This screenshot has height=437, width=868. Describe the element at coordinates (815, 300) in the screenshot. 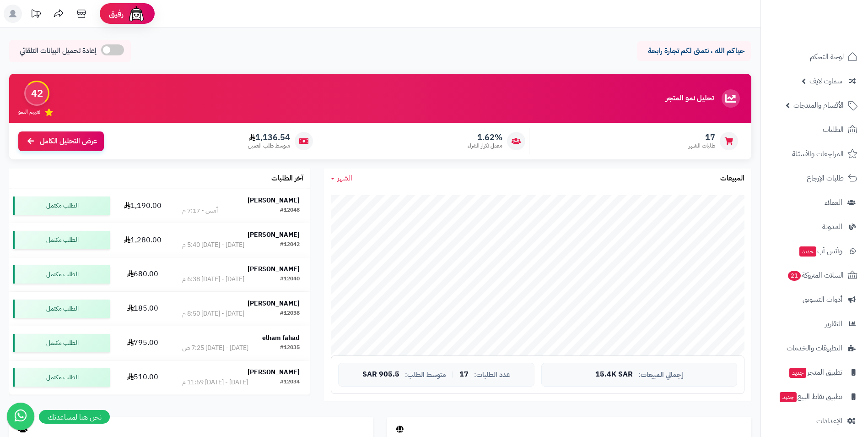

I see `a: أدوات التسويق` at that location.